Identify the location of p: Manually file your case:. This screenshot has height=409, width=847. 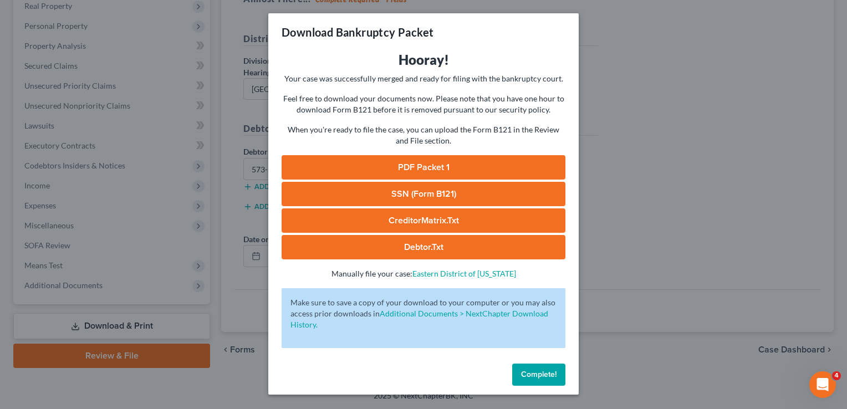
(424, 274).